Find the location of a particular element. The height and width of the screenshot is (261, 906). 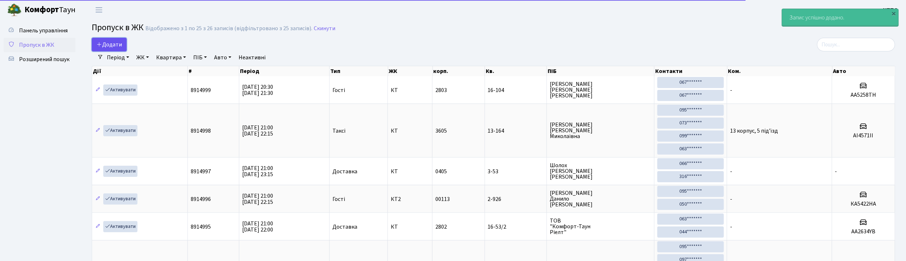

span: 13-164 is located at coordinates (516, 131).